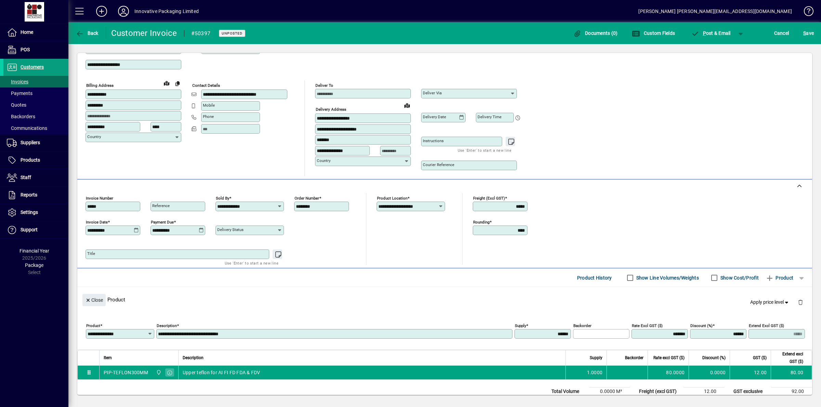  What do you see at coordinates (87, 33) in the screenshot?
I see `app-page-header-button: Back` at bounding box center [87, 33].